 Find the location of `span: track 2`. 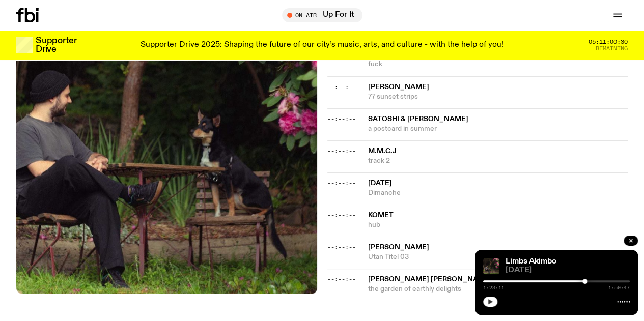

span: track 2 is located at coordinates (498, 160).